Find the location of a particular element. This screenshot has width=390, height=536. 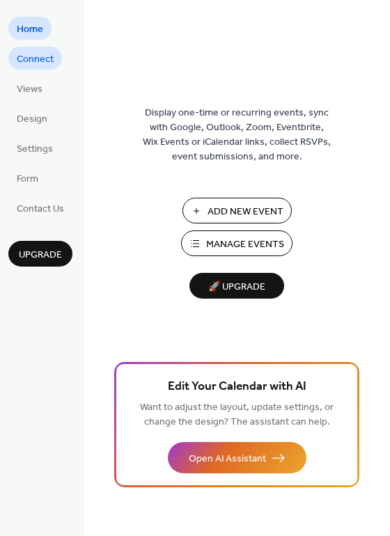

span: Views is located at coordinates (29, 89).